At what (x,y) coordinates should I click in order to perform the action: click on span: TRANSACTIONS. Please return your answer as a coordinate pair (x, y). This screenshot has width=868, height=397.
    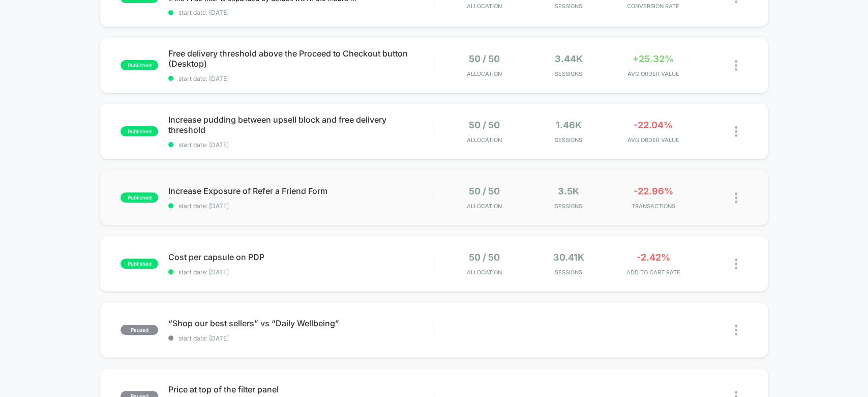
    Looking at the image, I should click on (653, 206).